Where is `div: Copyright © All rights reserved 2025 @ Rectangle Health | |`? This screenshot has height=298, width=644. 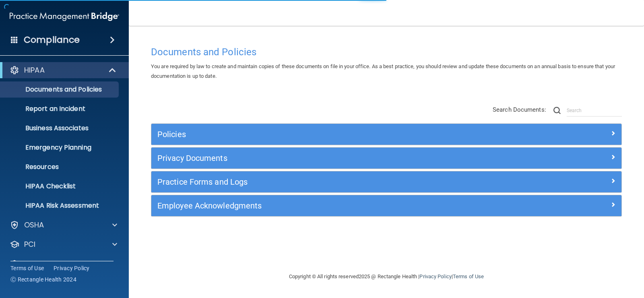 div: Copyright © All rights reserved 2025 @ Rectangle Health | | is located at coordinates (386, 276).